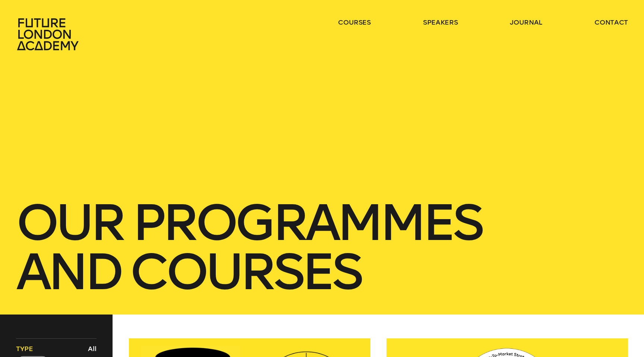  What do you see at coordinates (612, 22) in the screenshot?
I see `a: contact` at bounding box center [612, 22].